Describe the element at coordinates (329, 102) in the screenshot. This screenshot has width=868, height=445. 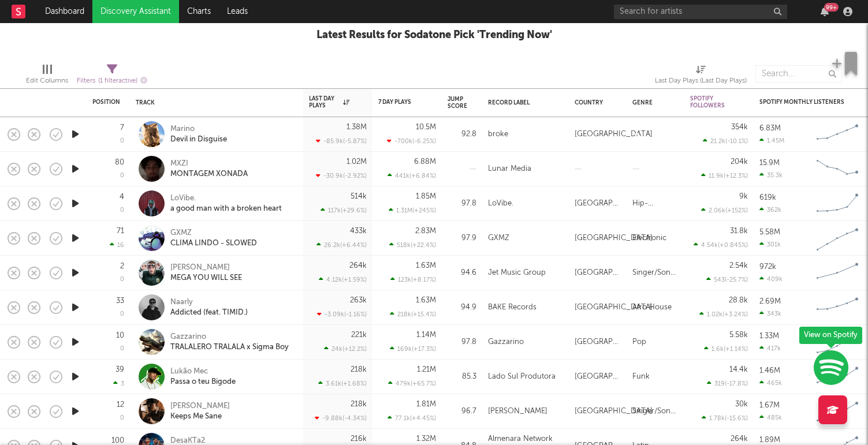
I see `div: Last Day Plays` at that location.